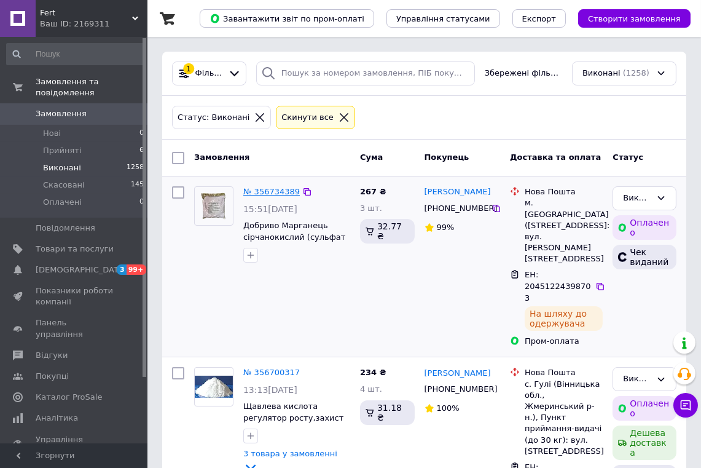 The height and width of the screenshot is (468, 701). What do you see at coordinates (293, 423) in the screenshot?
I see `span: Щавлева кислота регулятор росту,захист від шкідників Китай,1 кг.` at bounding box center [293, 423].